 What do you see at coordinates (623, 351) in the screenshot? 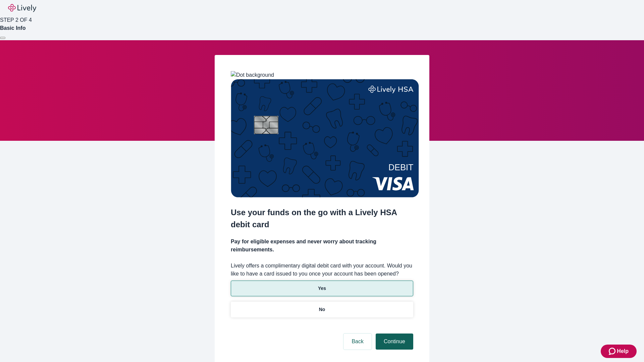
I see `span: Help` at bounding box center [623, 351].